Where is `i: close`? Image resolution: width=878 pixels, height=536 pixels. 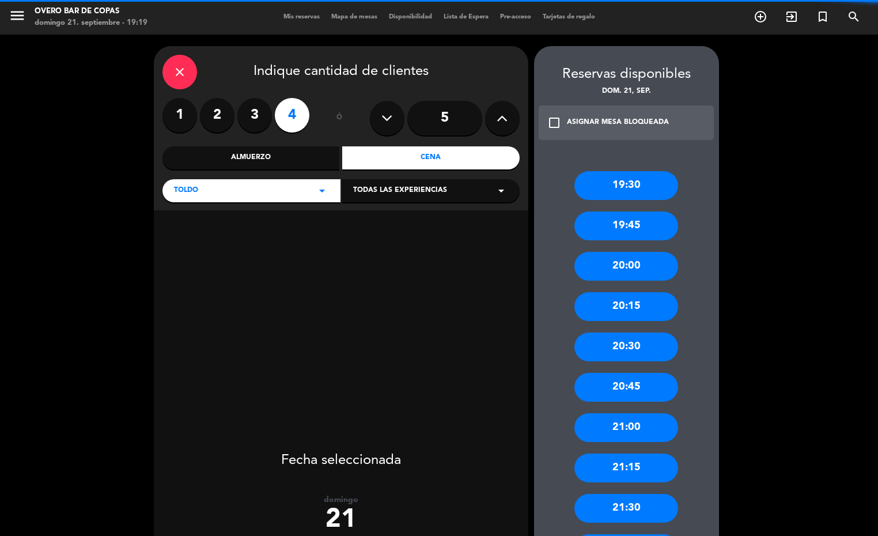
i: close is located at coordinates (180, 72).